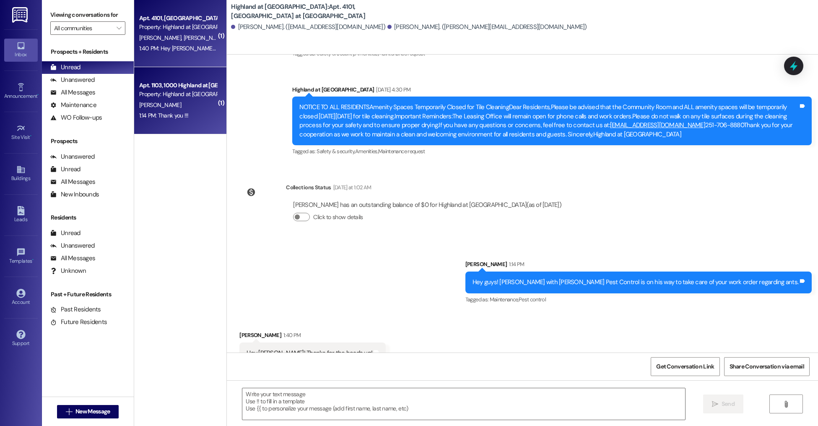  I want to click on div: Collections Status, so click(308, 187).